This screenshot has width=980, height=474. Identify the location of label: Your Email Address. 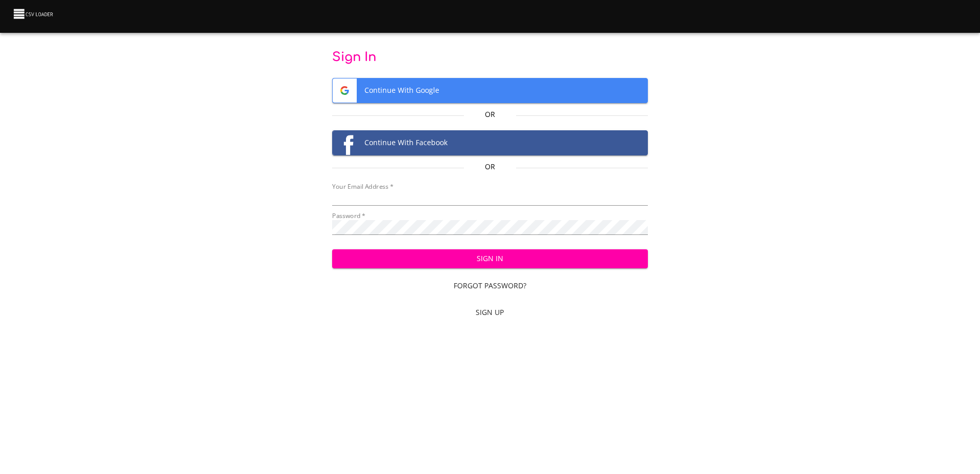
(362, 187).